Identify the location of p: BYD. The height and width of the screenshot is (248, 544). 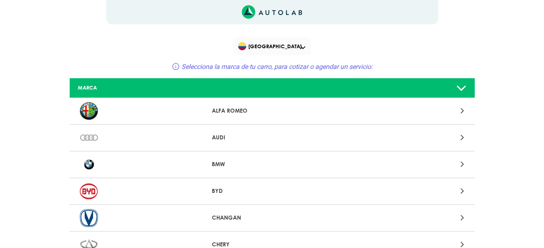
(272, 191).